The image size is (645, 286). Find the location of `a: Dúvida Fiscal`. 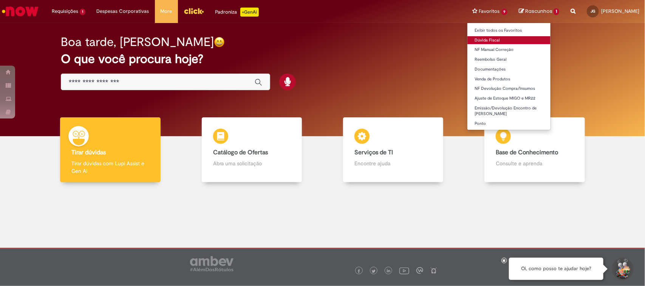

a: Dúvida Fiscal is located at coordinates (509, 40).